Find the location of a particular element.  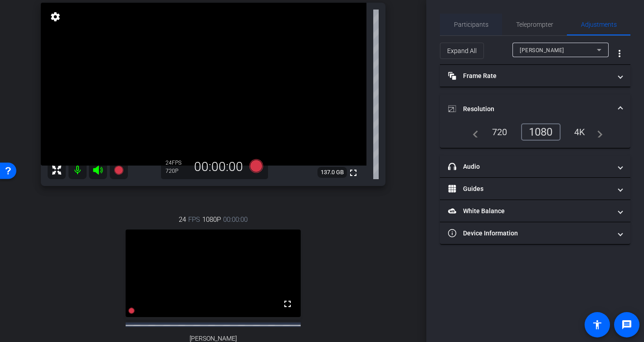

div: Resolution is located at coordinates (535, 136).